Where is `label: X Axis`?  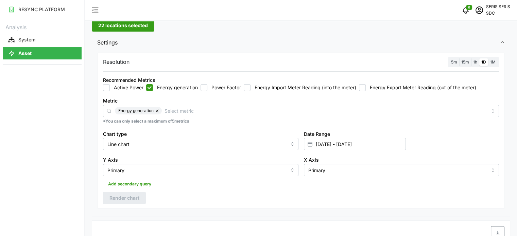
label: X Axis is located at coordinates (311, 160).